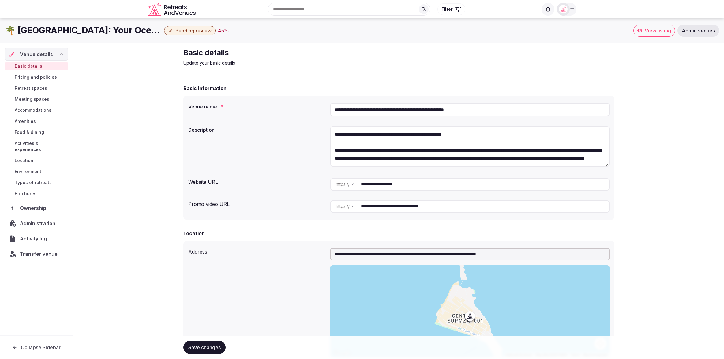 The height and width of the screenshot is (359, 724). Describe the element at coordinates (224, 31) in the screenshot. I see `button: 45%` at that location.